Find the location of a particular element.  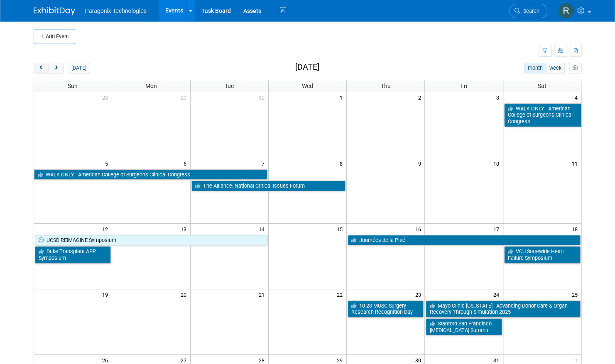

span: Fri is located at coordinates (463, 86).